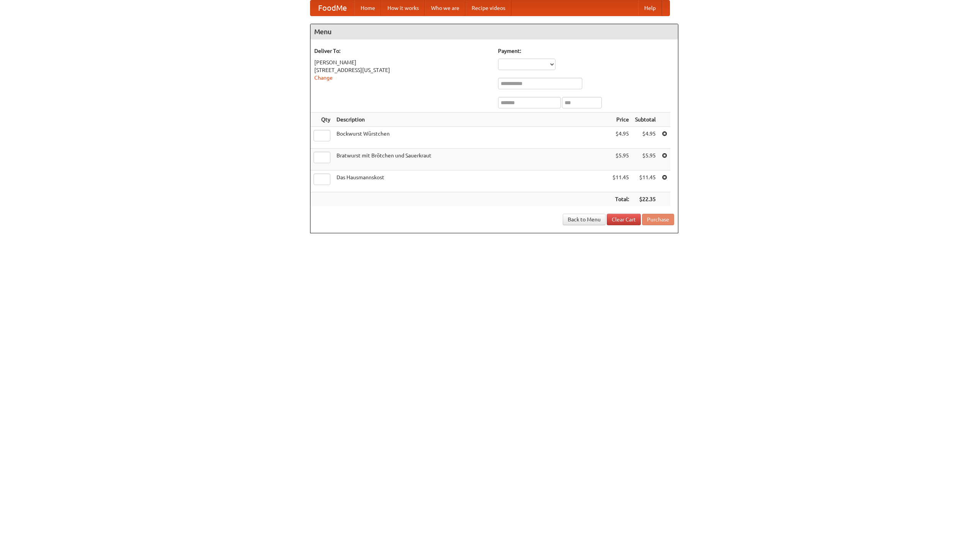 The image size is (980, 542). Describe the element at coordinates (324, 78) in the screenshot. I see `a: Change` at that location.